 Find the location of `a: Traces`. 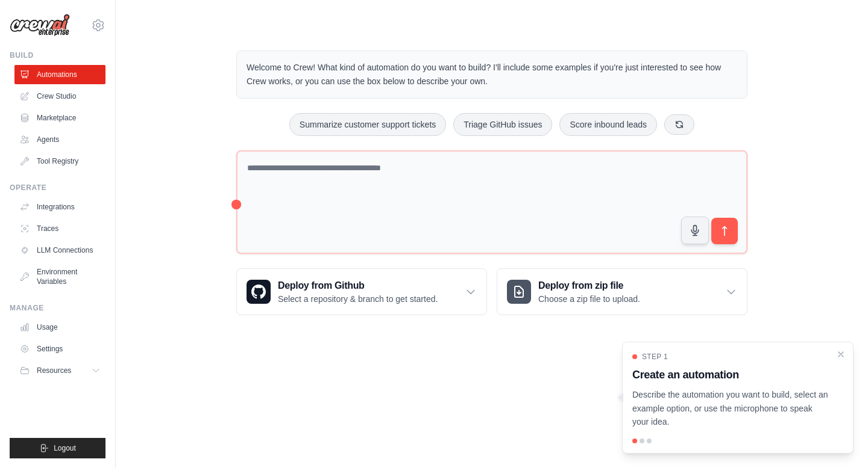

a: Traces is located at coordinates (60, 229).